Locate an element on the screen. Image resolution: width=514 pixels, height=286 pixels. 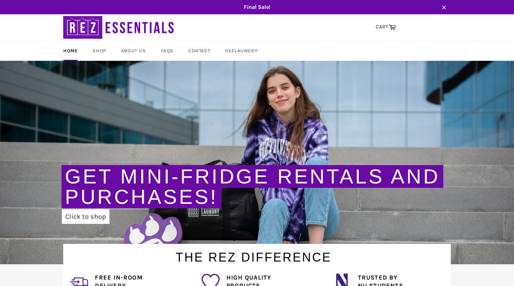
span: Final Sale! is located at coordinates (257, 7).